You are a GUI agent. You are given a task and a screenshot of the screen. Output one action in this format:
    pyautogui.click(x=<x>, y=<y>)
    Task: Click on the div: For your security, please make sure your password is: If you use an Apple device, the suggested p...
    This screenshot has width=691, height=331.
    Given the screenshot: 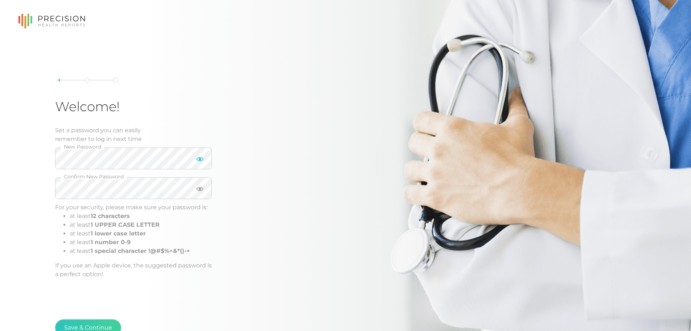 What is the action you would take?
    pyautogui.click(x=134, y=241)
    